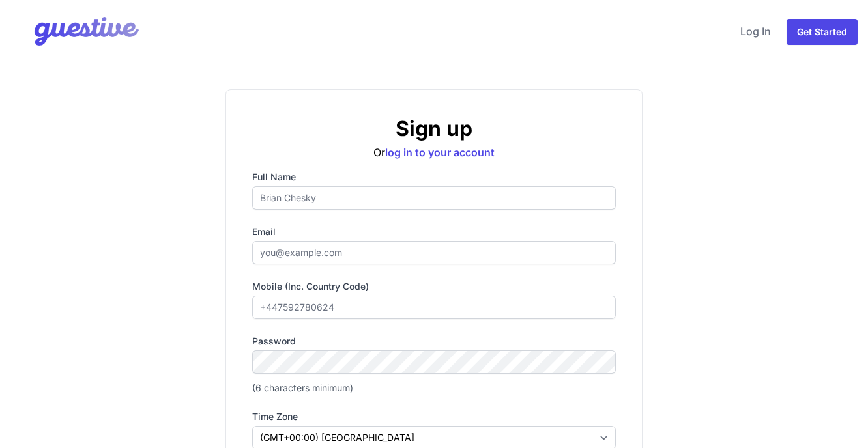 This screenshot has width=868, height=448. I want to click on label: Mobile (inc. country code), so click(434, 287).